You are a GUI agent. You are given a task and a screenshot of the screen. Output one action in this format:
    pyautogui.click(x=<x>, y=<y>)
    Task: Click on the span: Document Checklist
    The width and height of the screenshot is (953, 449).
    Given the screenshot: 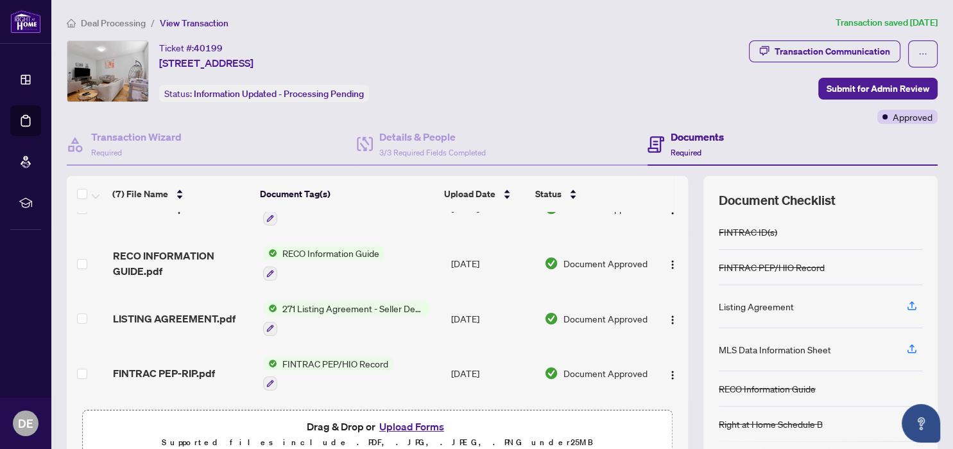 What is the action you would take?
    pyautogui.click(x=777, y=200)
    